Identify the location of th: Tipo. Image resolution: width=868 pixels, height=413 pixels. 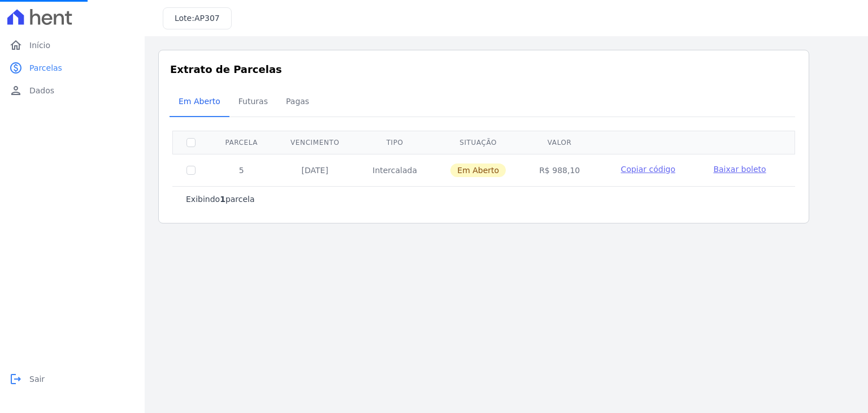
(394, 142).